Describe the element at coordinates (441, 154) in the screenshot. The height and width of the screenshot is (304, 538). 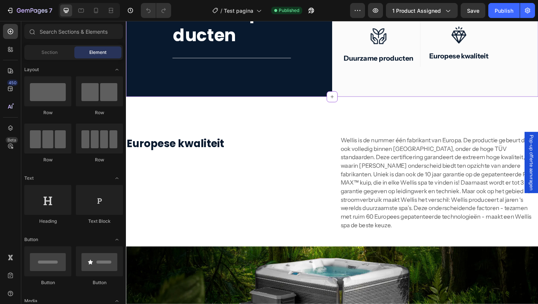
I see `span: Pop-up offerte aanvragen` at that location.